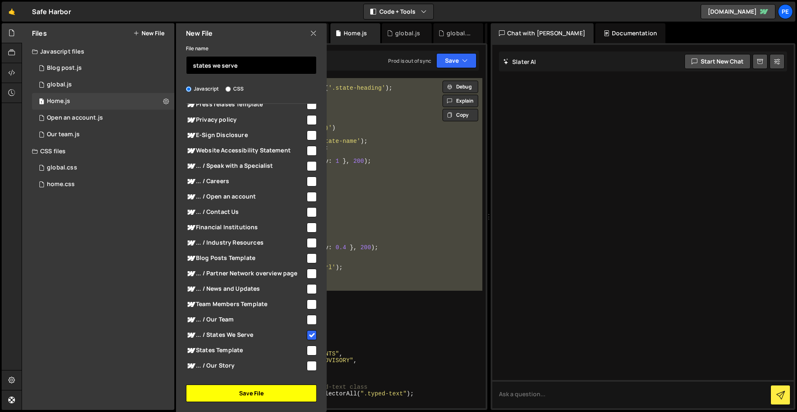  Describe the element at coordinates (228, 89) in the screenshot. I see `input: CSS` at that location.